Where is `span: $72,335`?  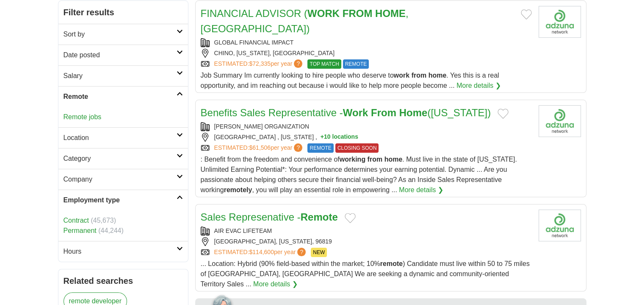 span: $72,335 is located at coordinates (259, 63).